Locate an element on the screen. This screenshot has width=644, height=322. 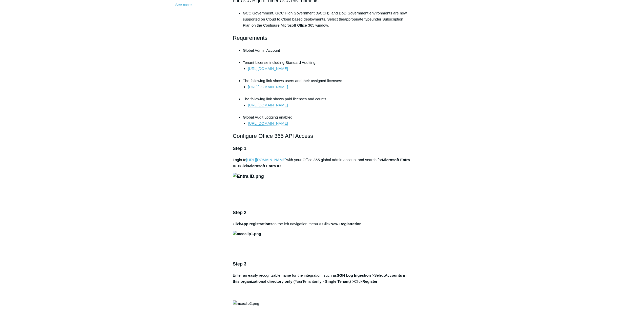
span: under Subscription Plan on the Configure Microsoft Office 365 window. is located at coordinates (323, 22).